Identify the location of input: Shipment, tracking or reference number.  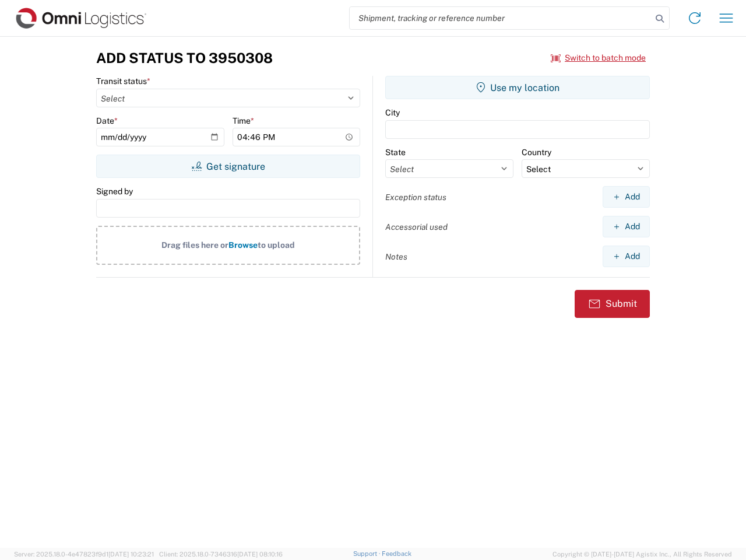
(501, 18).